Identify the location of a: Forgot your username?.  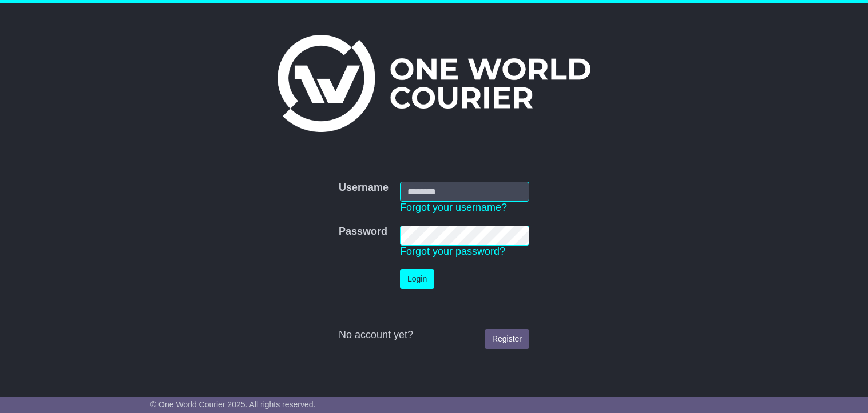
(453, 207).